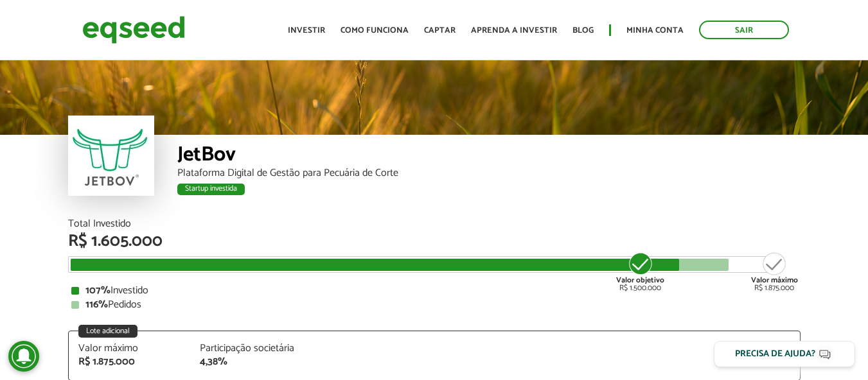 The width and height of the screenshot is (868, 380). What do you see at coordinates (434, 241) in the screenshot?
I see `div: R$ 1.605.000` at bounding box center [434, 241].